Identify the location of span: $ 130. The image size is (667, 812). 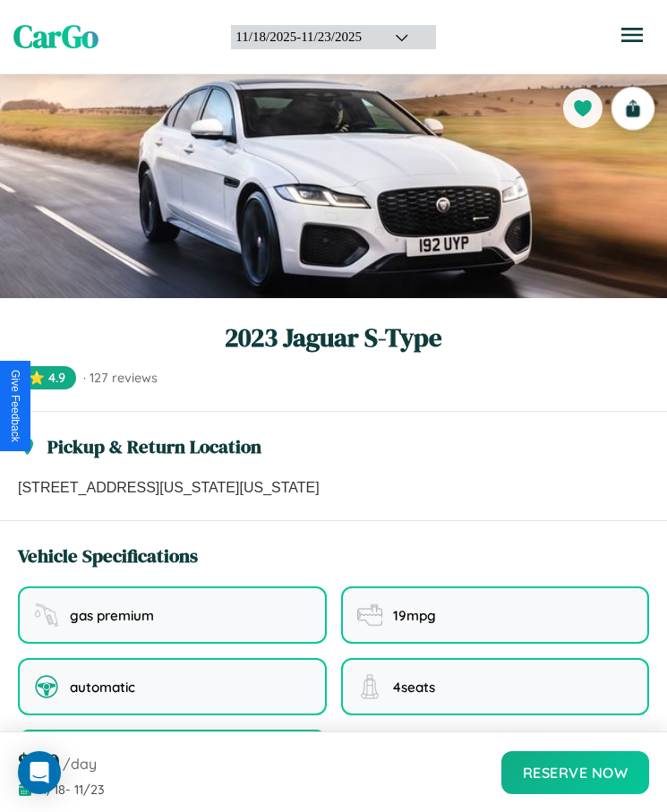
(38, 761).